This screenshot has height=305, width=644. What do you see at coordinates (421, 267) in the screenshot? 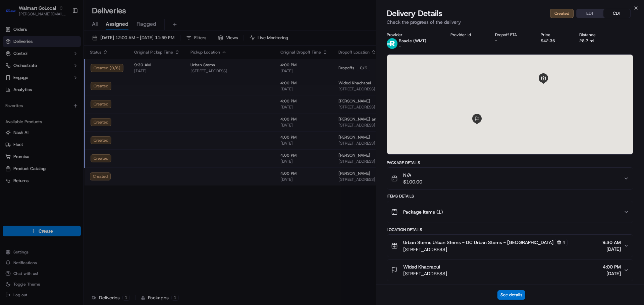
I see `span: Wided Khadraoui` at bounding box center [421, 267].